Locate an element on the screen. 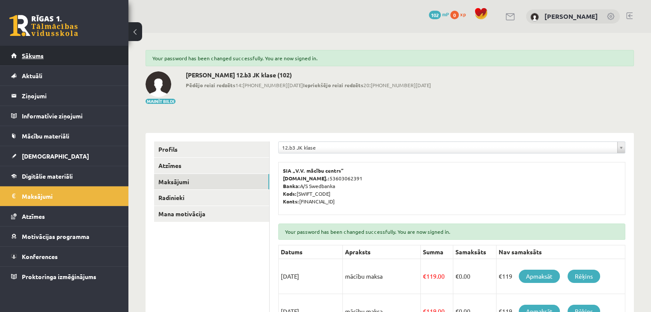  a: Informatīvie ziņojumi is located at coordinates (64, 116).